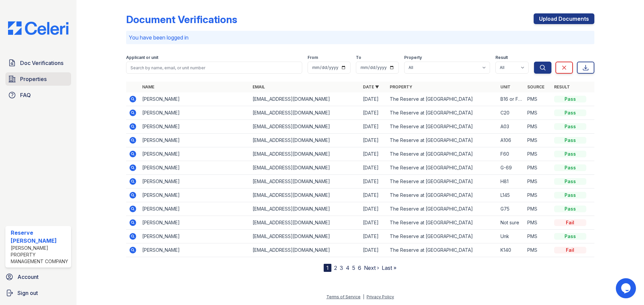  Describe the element at coordinates (380, 297) in the screenshot. I see `a: Privacy Policy` at that location.